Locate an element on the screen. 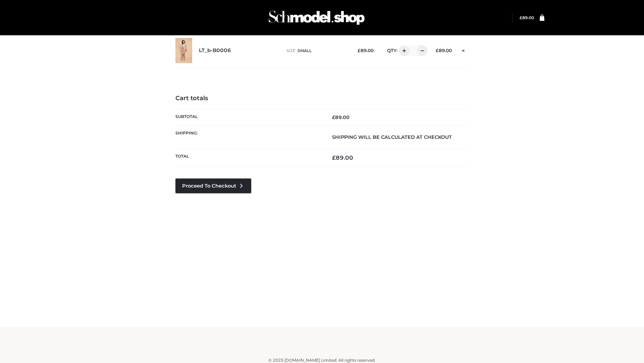  h4: Cart totals is located at coordinates (322, 98).